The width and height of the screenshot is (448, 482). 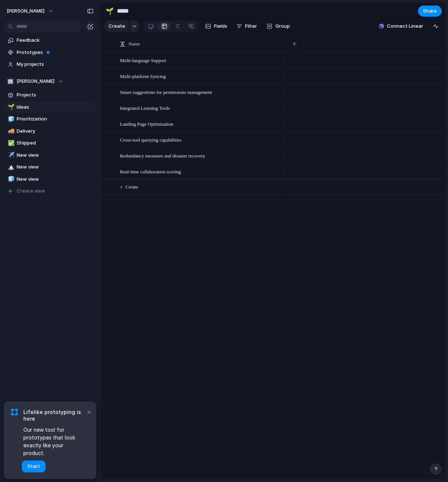 What do you see at coordinates (401, 26) in the screenshot?
I see `button: Connect Linear` at bounding box center [401, 26].